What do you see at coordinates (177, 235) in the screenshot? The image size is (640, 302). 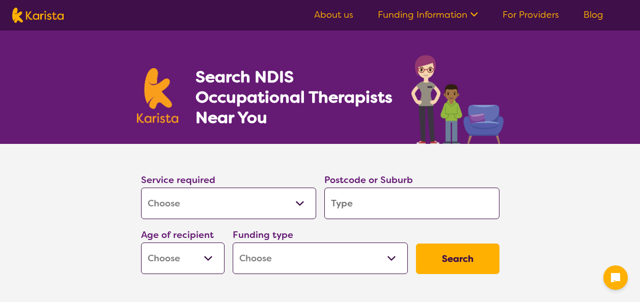 I see `label: Age of recipient` at bounding box center [177, 235].